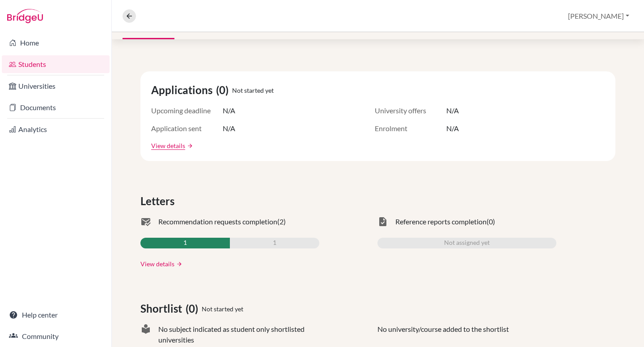 This screenshot has width=644, height=347. Describe the element at coordinates (56, 315) in the screenshot. I see `a: Help center` at that location.